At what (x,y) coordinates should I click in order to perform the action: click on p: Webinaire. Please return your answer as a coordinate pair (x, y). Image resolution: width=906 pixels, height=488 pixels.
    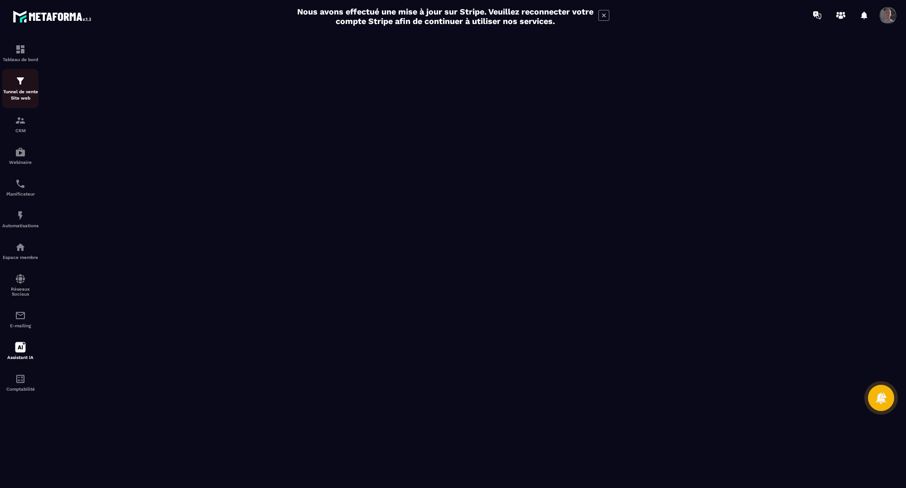
    Looking at the image, I should click on (20, 162).